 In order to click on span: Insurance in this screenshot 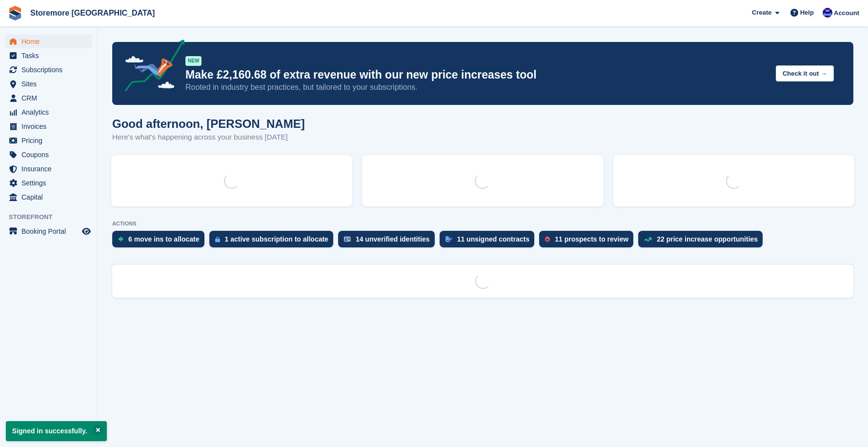, I will do `click(51, 169)`.